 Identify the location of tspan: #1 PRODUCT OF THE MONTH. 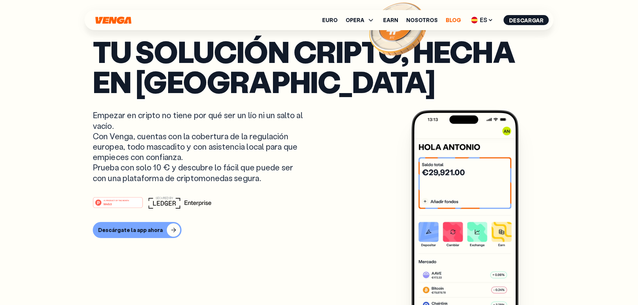
(116, 201).